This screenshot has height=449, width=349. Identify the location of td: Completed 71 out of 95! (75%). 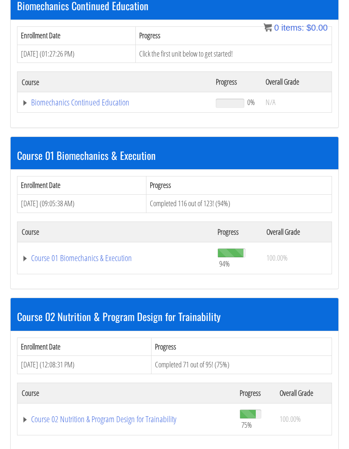
(242, 365).